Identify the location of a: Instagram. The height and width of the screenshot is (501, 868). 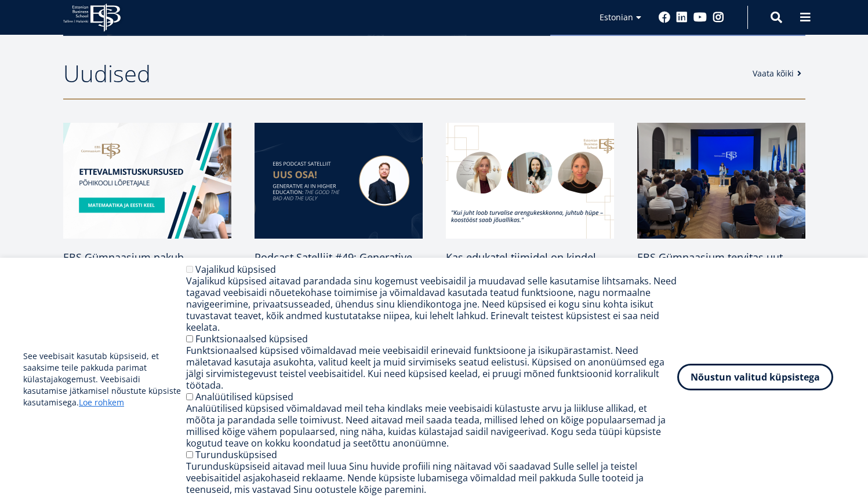
(719, 17).